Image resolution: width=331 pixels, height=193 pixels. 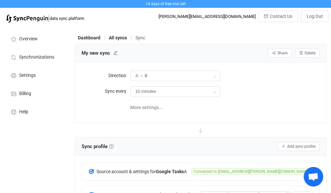 What do you see at coordinates (97, 146) in the screenshot?
I see `span: Sync profile` at bounding box center [97, 146].